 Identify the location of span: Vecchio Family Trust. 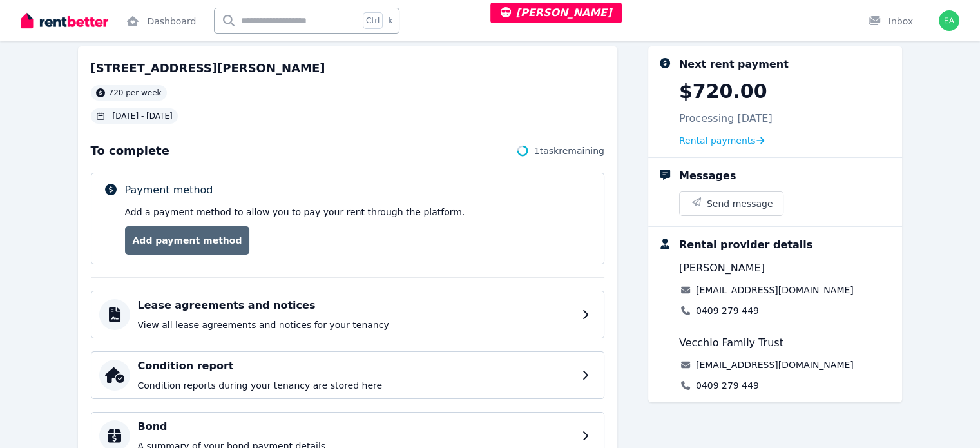
(731, 343).